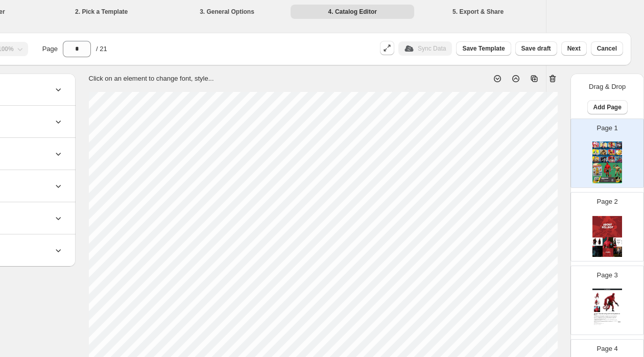 The width and height of the screenshot is (644, 357). Describe the element at coordinates (483, 49) in the screenshot. I see `span: Save Template` at that location.